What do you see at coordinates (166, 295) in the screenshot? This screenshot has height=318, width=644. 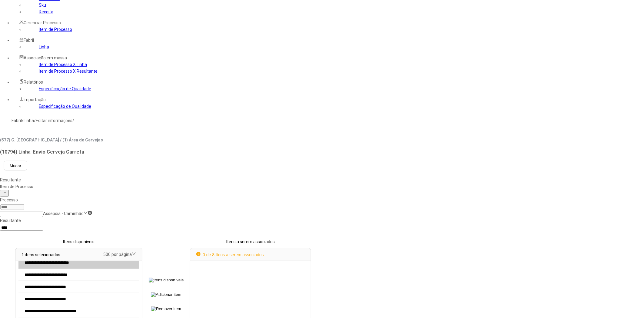 I see `img: Adicionar item` at bounding box center [166, 295].